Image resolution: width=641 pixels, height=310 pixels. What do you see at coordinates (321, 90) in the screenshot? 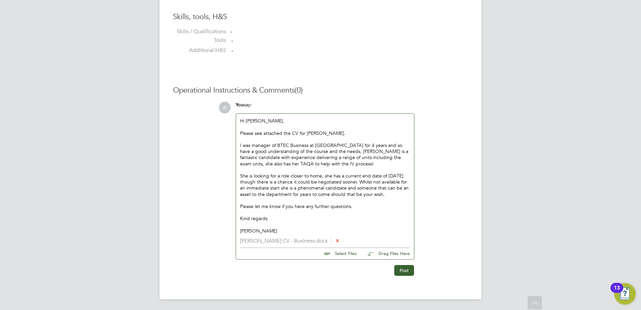
I see `h3: Operational Instructions & Comments` at bounding box center [321, 90].